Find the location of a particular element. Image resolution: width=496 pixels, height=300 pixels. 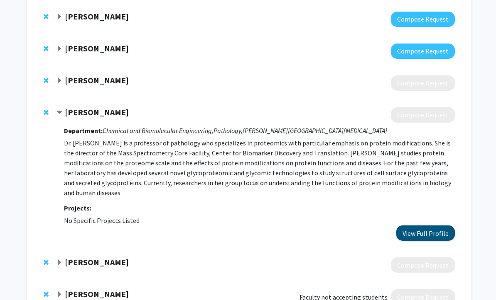

button: Compose Request to Nagma Zerin is located at coordinates (422, 266).